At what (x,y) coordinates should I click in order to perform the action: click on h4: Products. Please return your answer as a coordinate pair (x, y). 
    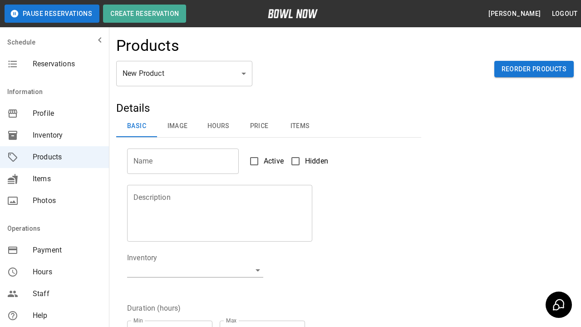
    Looking at the image, I should click on (147, 46).